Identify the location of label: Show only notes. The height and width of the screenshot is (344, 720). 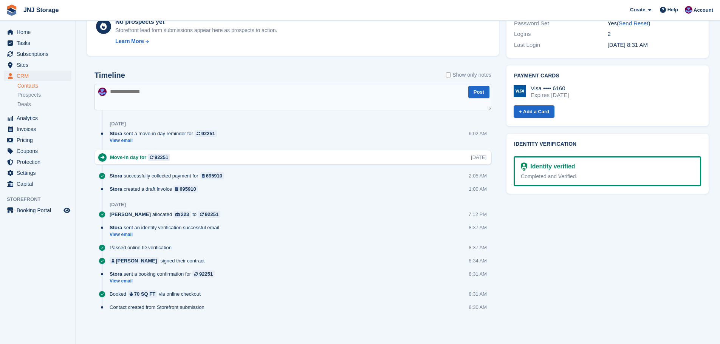
(469, 75).